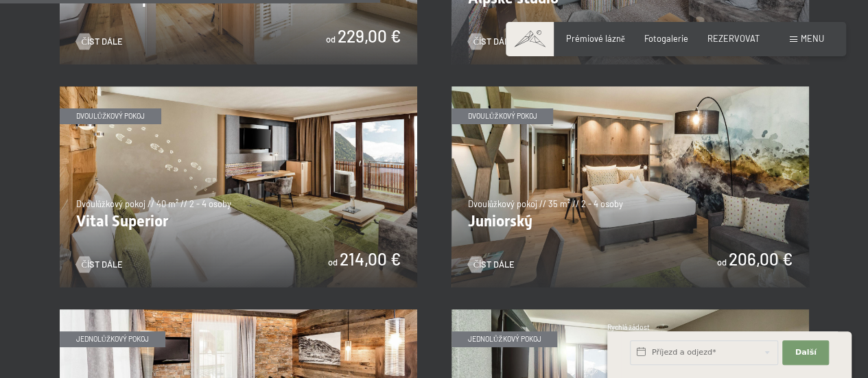 The image size is (868, 378). I want to click on a: Juniorský, so click(630, 89).